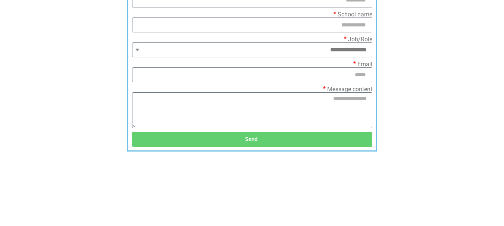 The image size is (504, 226). What do you see at coordinates (365, 64) in the screenshot?
I see `font: Email` at bounding box center [365, 64].